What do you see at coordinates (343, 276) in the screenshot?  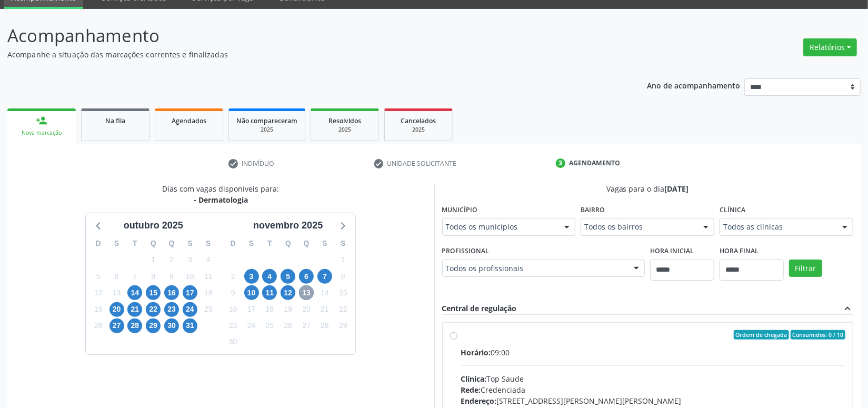 I see `span: sábado, 8 de novembro de 2025` at bounding box center [343, 276].